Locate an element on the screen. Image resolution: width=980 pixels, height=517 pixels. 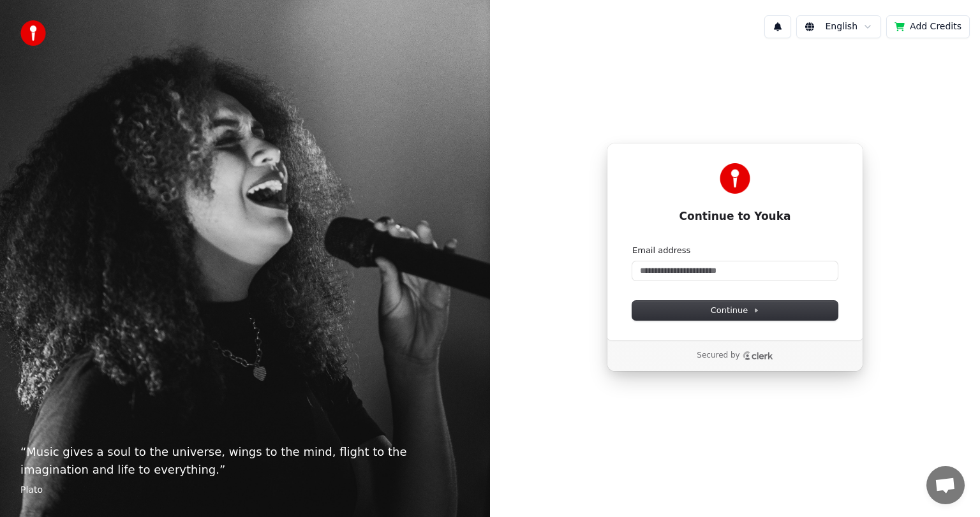
button: Continue is located at coordinates (735, 310).